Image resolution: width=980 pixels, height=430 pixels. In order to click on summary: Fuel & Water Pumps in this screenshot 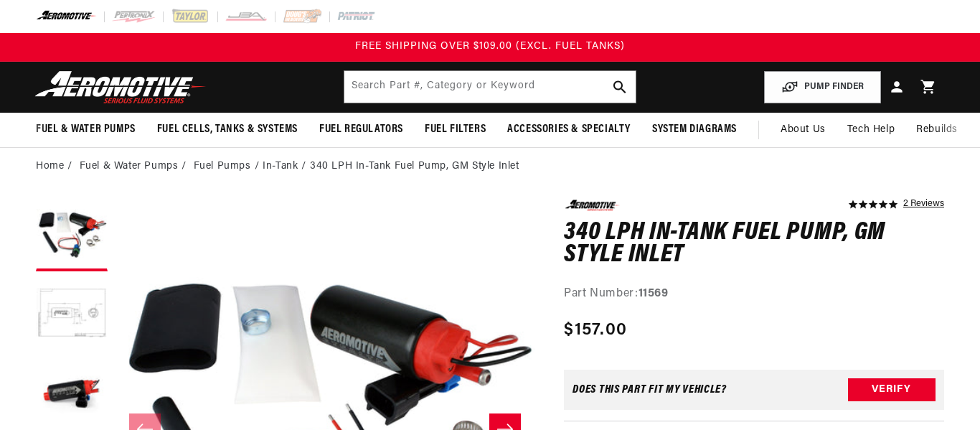, I will do `click(86, 129)`.